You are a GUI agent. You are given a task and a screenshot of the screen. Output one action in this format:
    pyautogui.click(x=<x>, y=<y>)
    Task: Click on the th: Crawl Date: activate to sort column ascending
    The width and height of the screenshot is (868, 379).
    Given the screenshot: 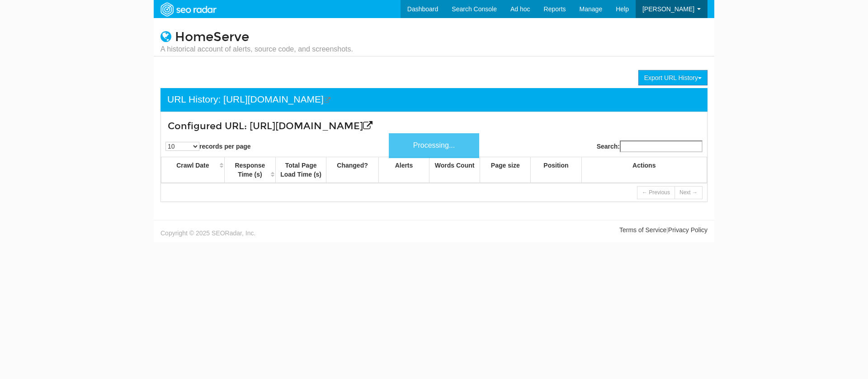 What is the action you would take?
    pyautogui.click(x=193, y=170)
    